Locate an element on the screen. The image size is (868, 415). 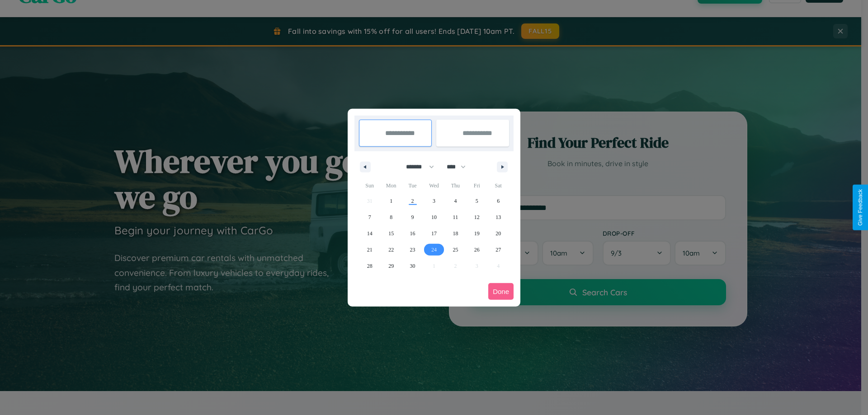
button: 2 is located at coordinates (412, 201).